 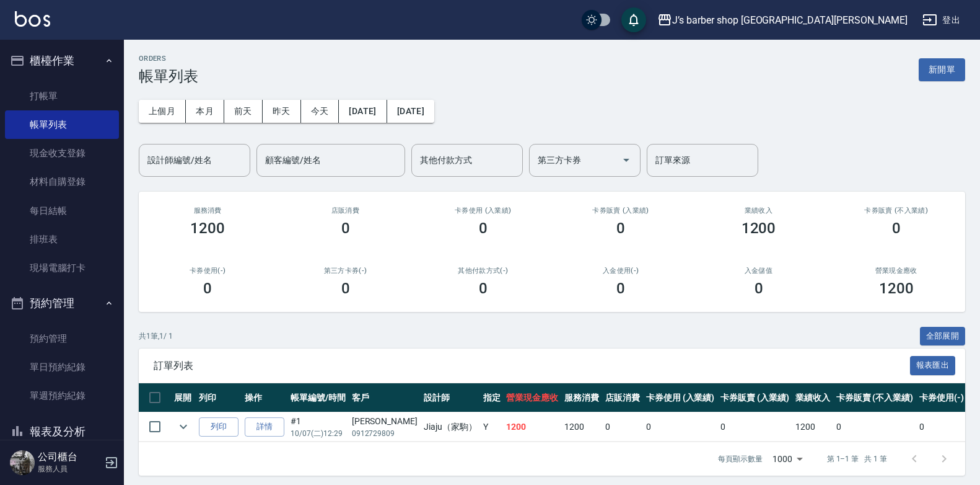 What do you see at coordinates (22, 463) in the screenshot?
I see `img: Person` at bounding box center [22, 463].